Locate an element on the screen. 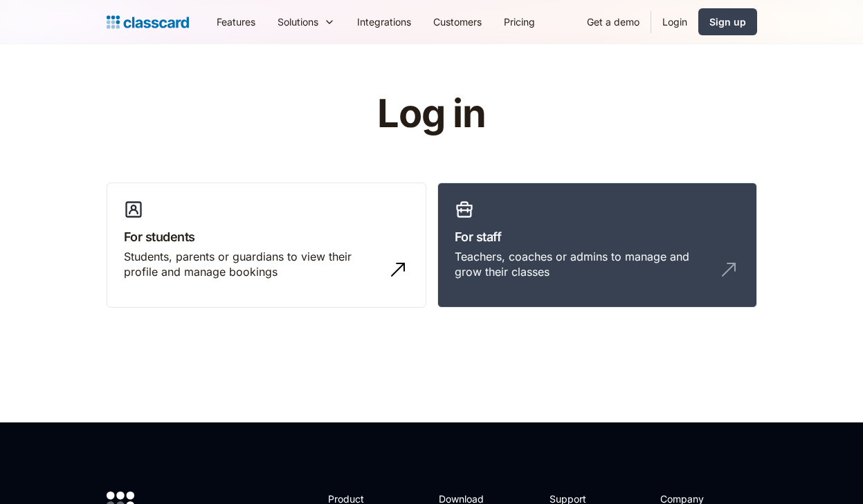  a: home is located at coordinates (147, 22).